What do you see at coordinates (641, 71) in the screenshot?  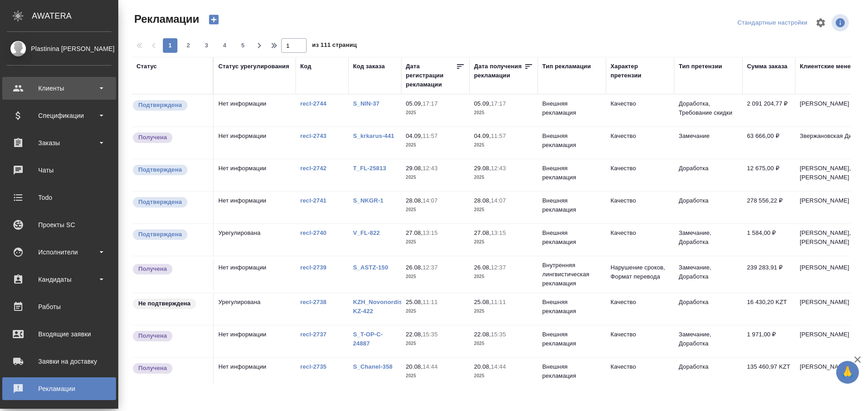 I see `div: Характер претензии` at bounding box center [641, 71].